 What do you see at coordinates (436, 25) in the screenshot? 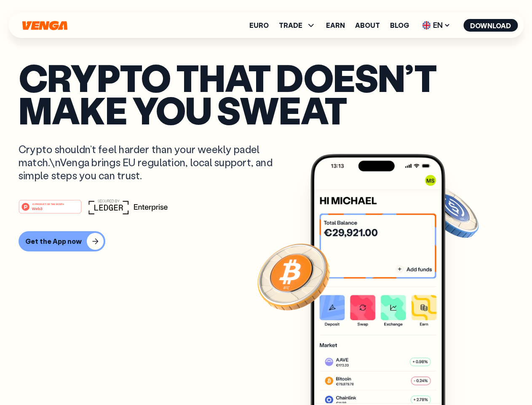
I see `span: EN` at bounding box center [436, 25].